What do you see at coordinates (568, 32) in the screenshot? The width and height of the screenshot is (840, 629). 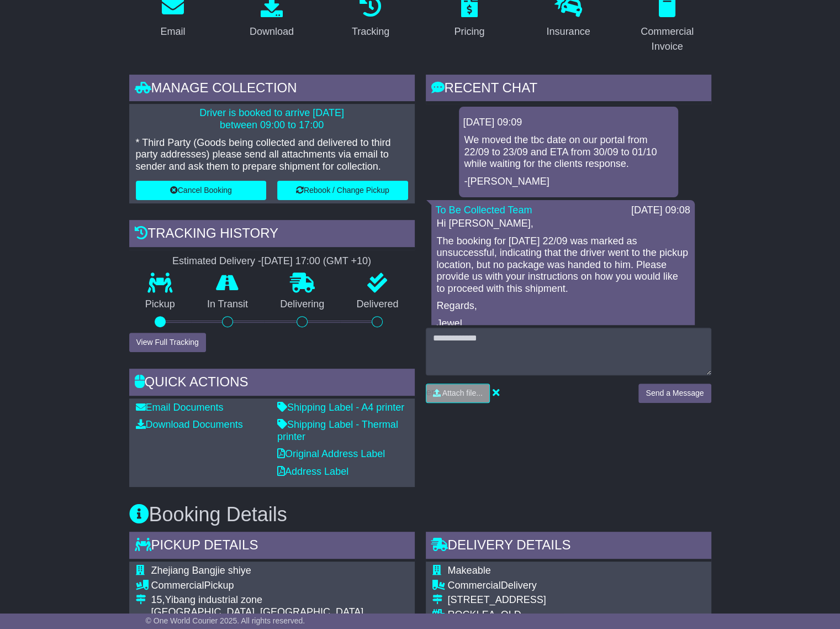 I see `div: Insurance` at bounding box center [568, 32].